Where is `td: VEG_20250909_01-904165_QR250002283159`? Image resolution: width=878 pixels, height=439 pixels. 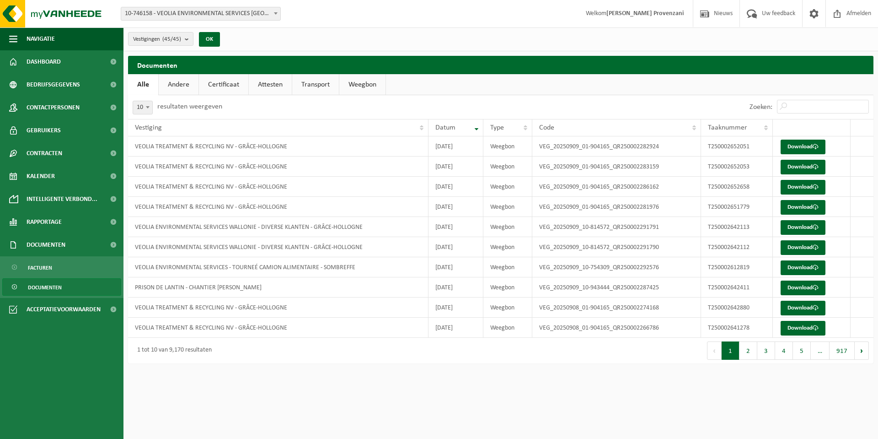
td: VEG_20250909_01-904165_QR250002283159 is located at coordinates (616, 166).